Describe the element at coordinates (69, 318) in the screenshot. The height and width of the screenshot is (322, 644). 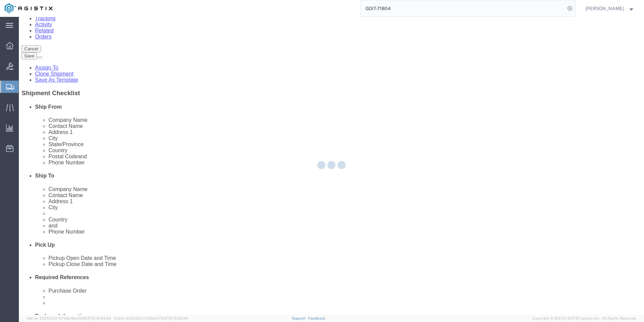
I see `span: Server: 2025.20.0-970904bc0f3` at that location.